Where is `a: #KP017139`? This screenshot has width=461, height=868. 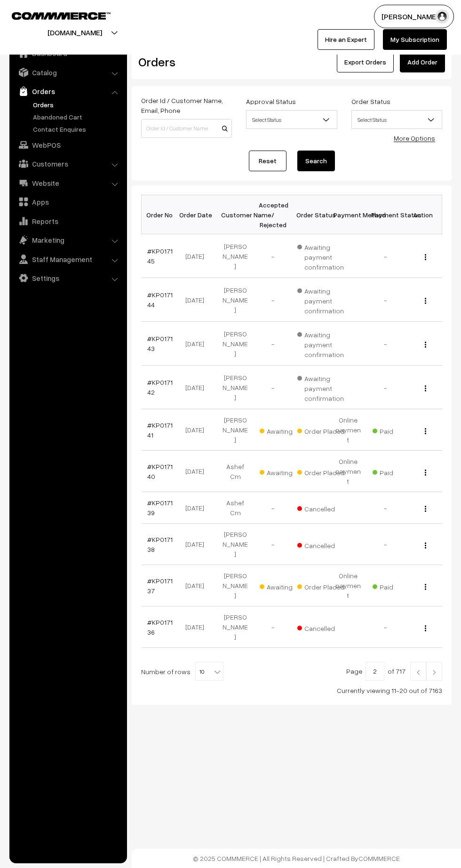 a: #KP017139 is located at coordinates (160, 507).